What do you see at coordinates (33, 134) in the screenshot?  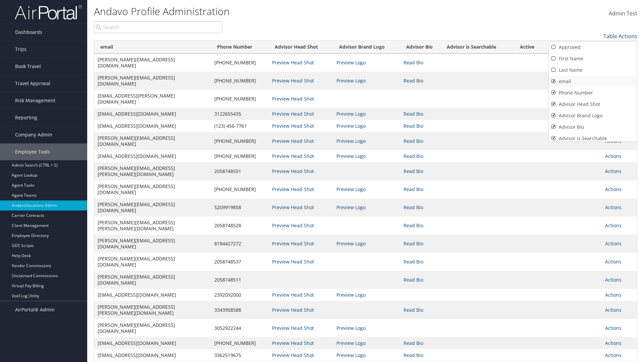 I see `span: Company Admin` at bounding box center [33, 134].